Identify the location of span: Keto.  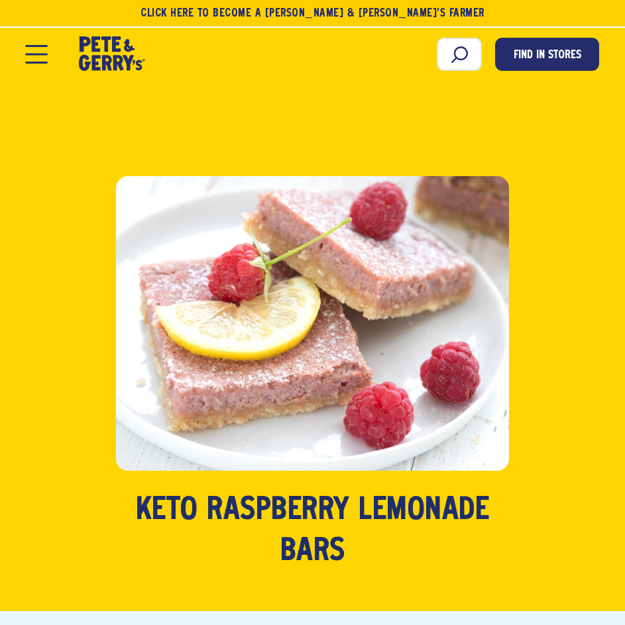
(167, 511).